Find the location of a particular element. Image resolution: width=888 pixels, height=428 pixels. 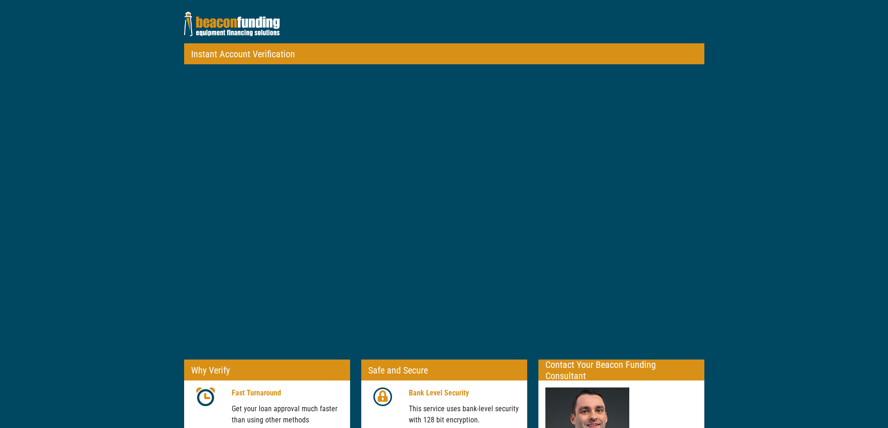

img: clock icon is located at coordinates (206, 397).